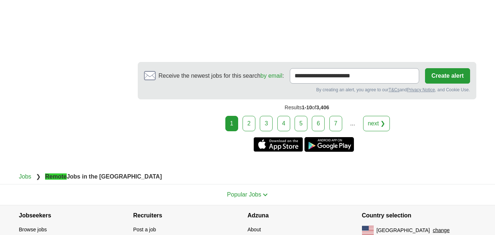 This screenshot has width=495, height=235. Describe the element at coordinates (254, 229) in the screenshot. I see `a: About` at that location.